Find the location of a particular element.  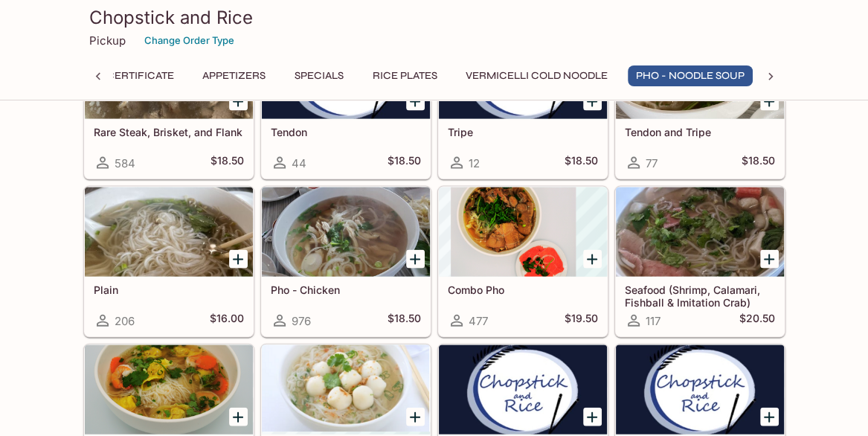

div: Seafood (Shrimp, Calamari, Fishball & Imitation Crab) is located at coordinates (700, 232).